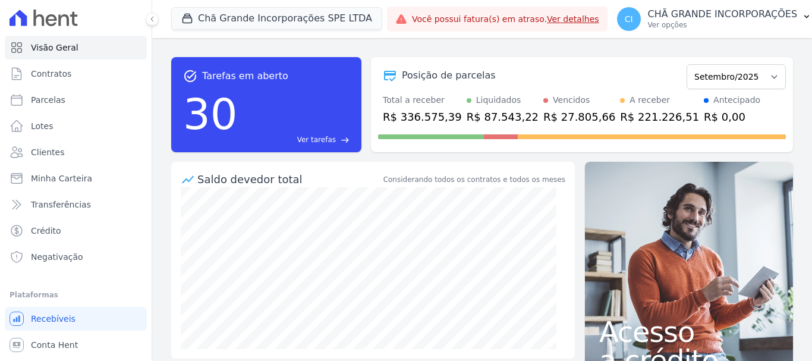  I want to click on span: Parcelas, so click(48, 100).